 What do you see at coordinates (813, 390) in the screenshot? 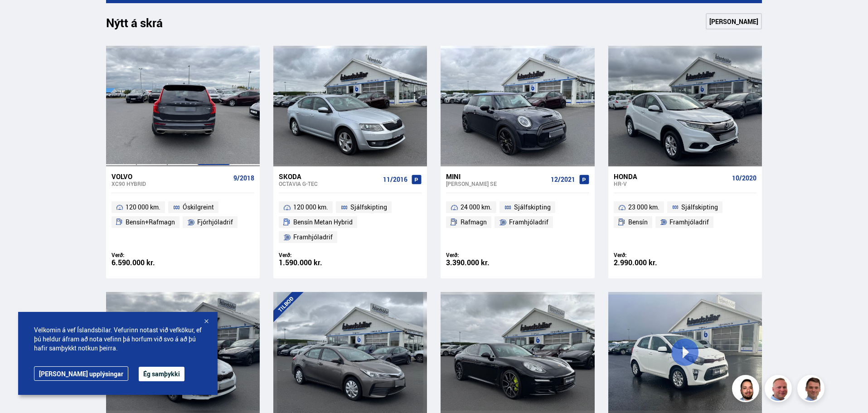
I see `img: FbJEzSuNWCJXmdc-.webp` at bounding box center [813, 390].